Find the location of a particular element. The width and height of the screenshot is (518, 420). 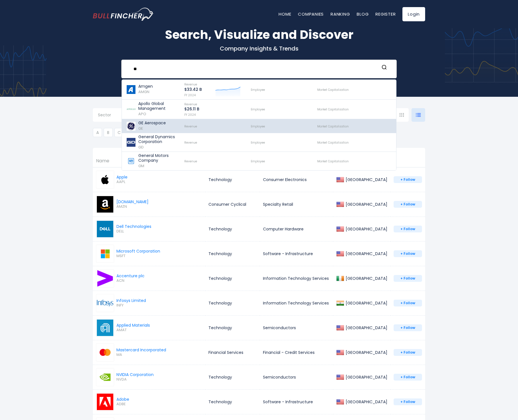

a: Amgen AMGN Revenue $33.42 B FY 2024 Employee Market Capitalization is located at coordinates (259, 90).